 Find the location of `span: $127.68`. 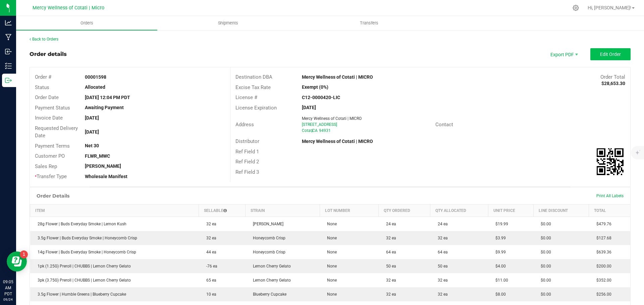

span: $127.68 is located at coordinates (602, 238).